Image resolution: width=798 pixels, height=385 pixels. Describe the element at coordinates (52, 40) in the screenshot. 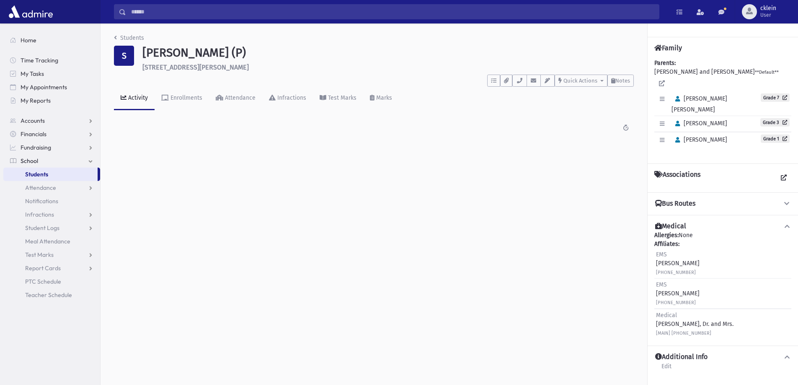

I see `a: Home` at that location.